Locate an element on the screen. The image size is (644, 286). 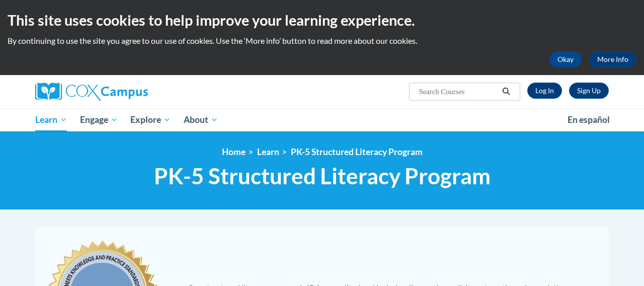
img: Cox Campus is located at coordinates (91, 91).